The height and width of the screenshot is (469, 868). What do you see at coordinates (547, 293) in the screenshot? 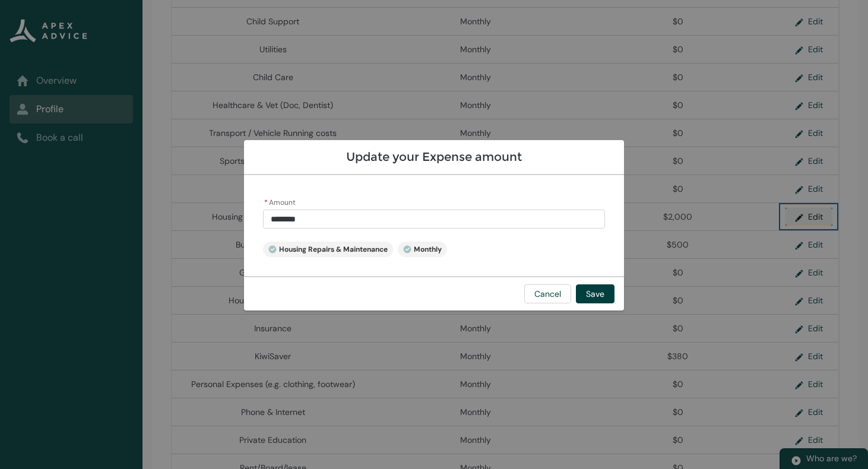
I see `button: Cancel` at bounding box center [547, 293].